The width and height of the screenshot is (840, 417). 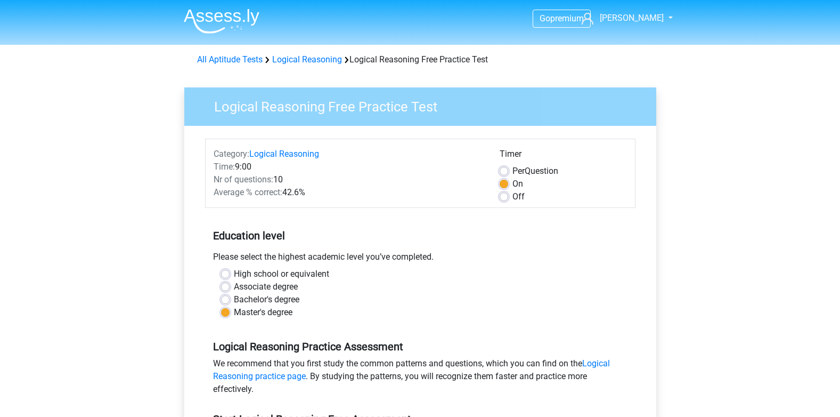 I want to click on img: Assessly, so click(x=222, y=21).